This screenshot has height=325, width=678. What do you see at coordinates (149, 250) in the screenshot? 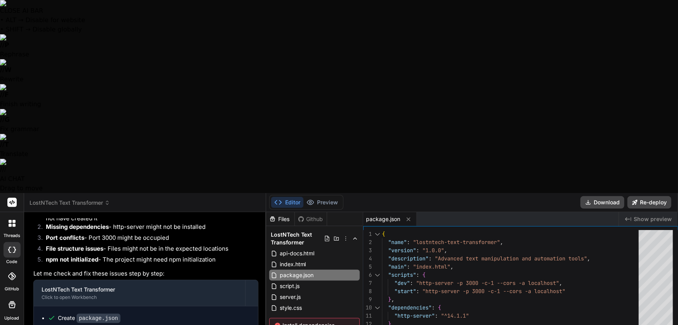
I see `li: - Files might not be in the expected locations` at bounding box center [149, 250].